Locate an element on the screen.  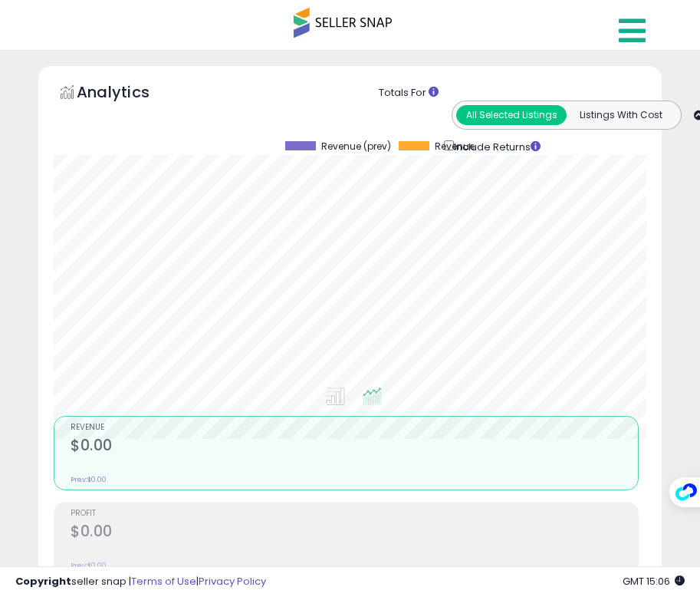
strong: Copyright is located at coordinates (43, 581).